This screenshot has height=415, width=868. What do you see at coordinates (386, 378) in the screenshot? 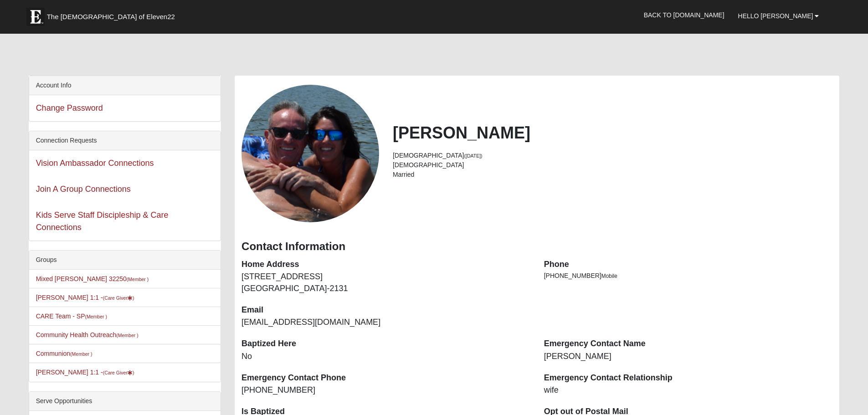
I see `dt: Emergency Contact Phone` at bounding box center [386, 378].